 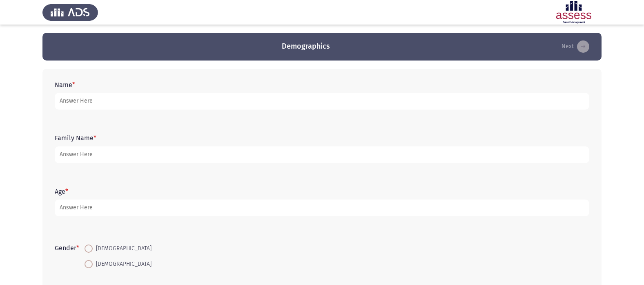 What do you see at coordinates (306, 46) in the screenshot?
I see `h3: Demographics` at bounding box center [306, 46].